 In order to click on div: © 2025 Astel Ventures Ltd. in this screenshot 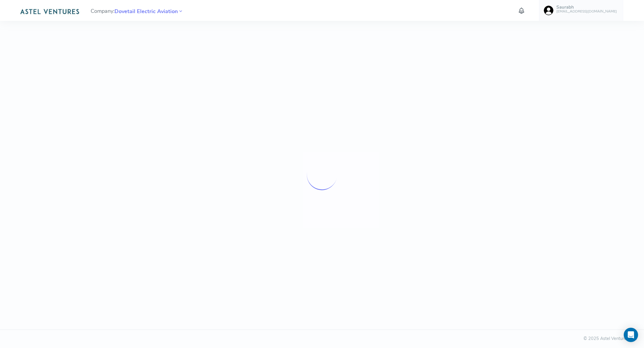, I will do `click(322, 339)`.